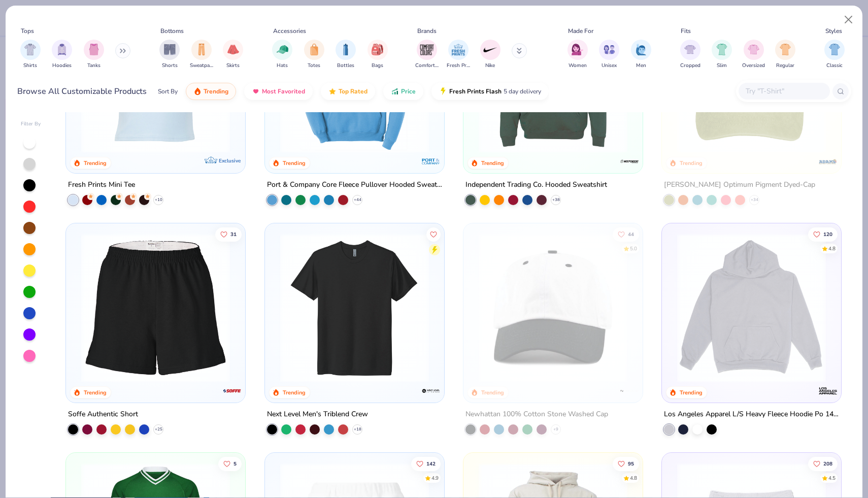  Describe the element at coordinates (490, 91) in the screenshot. I see `button: Fresh Prints Flash5 day delivery` at that location.